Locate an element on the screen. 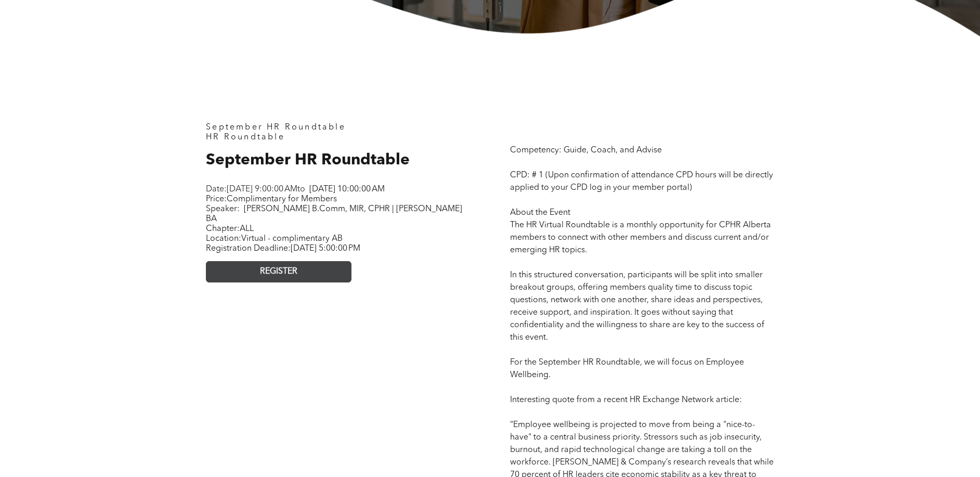 This screenshot has height=477, width=980. span: HR Roundtable is located at coordinates (246, 137).